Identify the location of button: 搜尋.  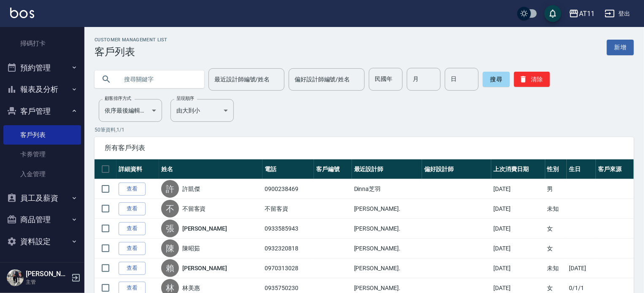
(496, 79).